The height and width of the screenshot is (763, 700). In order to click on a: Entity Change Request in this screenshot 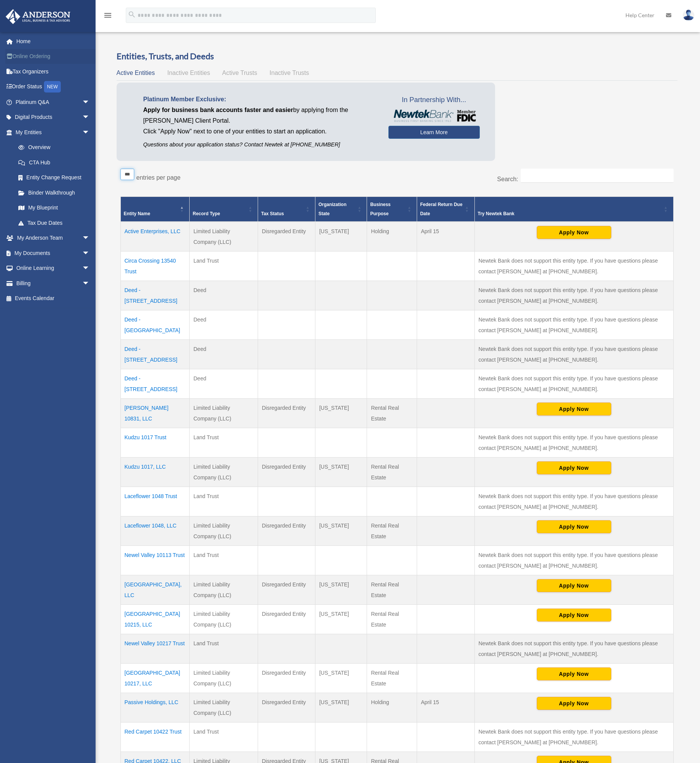, I will do `click(54, 177)`.